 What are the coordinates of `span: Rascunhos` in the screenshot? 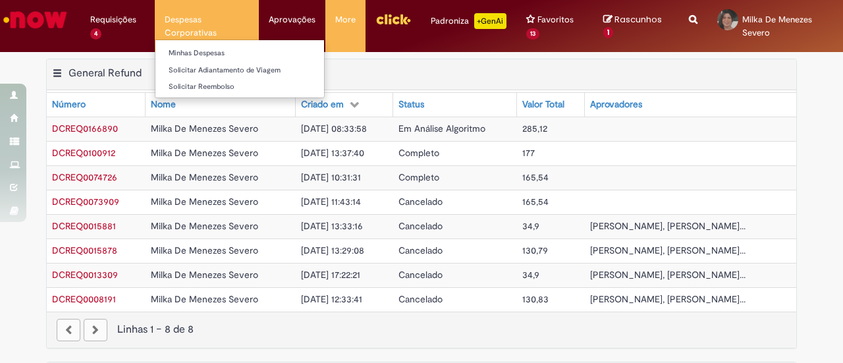 It's located at (638, 19).